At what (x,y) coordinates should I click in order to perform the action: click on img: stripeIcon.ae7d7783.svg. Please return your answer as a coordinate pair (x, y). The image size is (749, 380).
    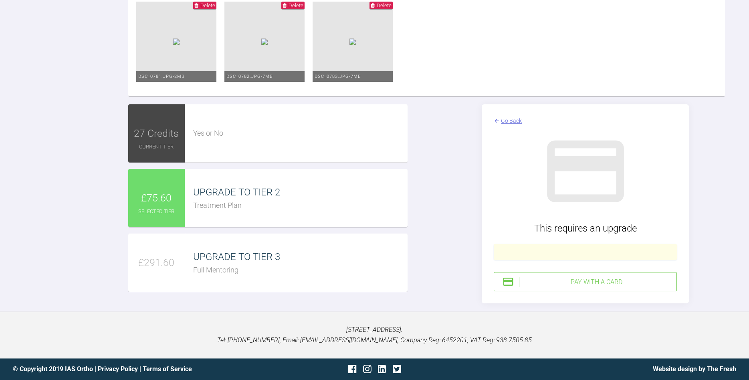
    Looking at the image, I should click on (508, 281).